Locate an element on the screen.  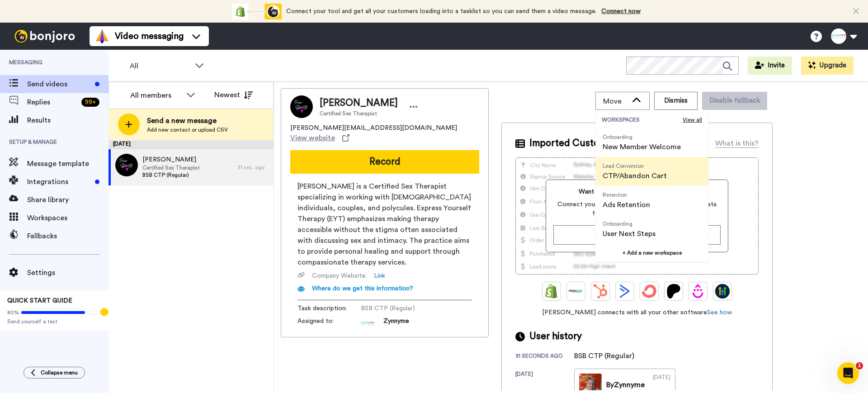
span: Task description : is located at coordinates (329, 308).